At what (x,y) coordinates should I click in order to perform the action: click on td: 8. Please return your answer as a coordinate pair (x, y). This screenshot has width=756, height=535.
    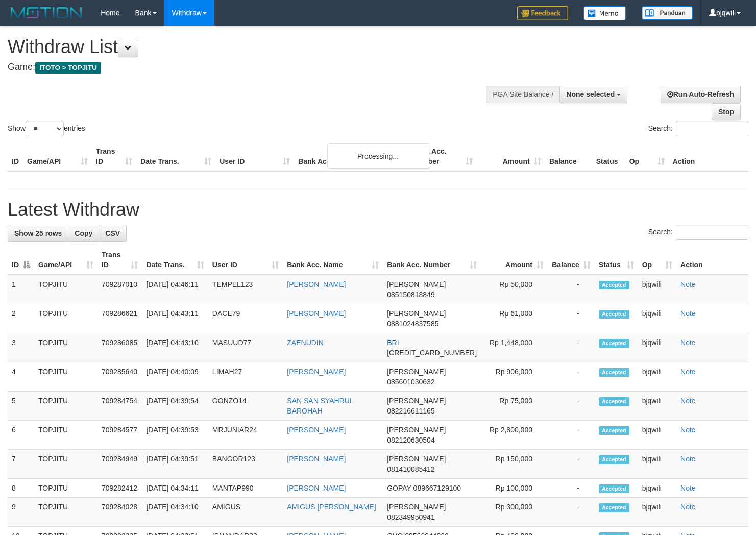
    Looking at the image, I should click on (21, 488).